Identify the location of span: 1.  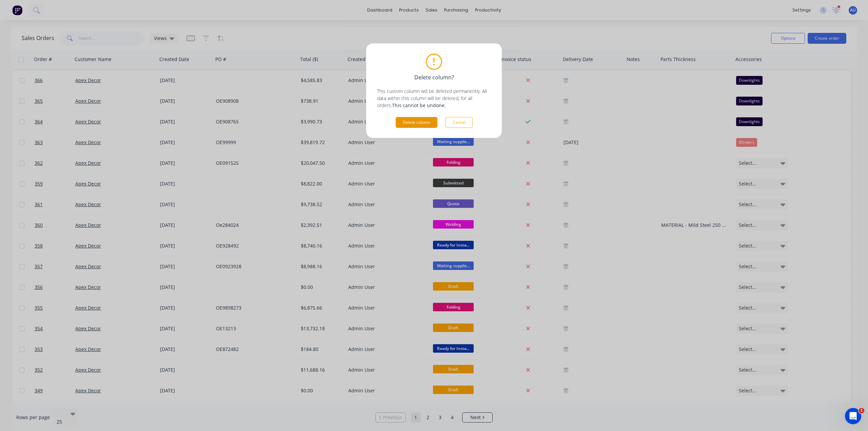
(862, 410).